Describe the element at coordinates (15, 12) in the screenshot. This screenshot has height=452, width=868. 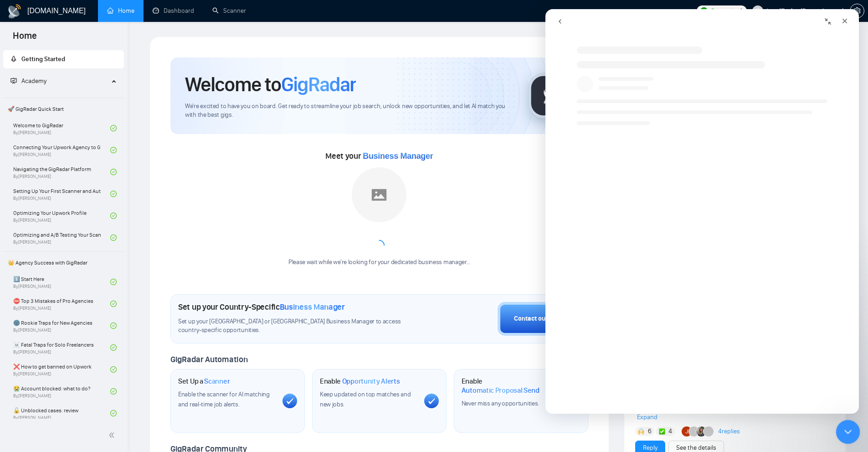
I see `button: go back` at that location.